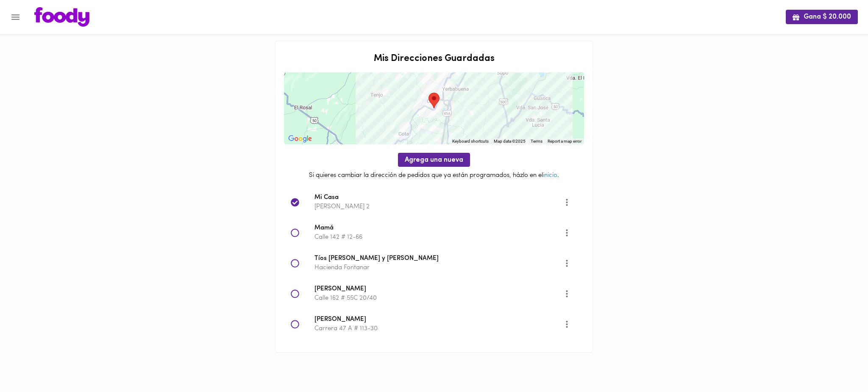 This screenshot has height=392, width=868. Describe the element at coordinates (536, 141) in the screenshot. I see `a: Terms` at that location.